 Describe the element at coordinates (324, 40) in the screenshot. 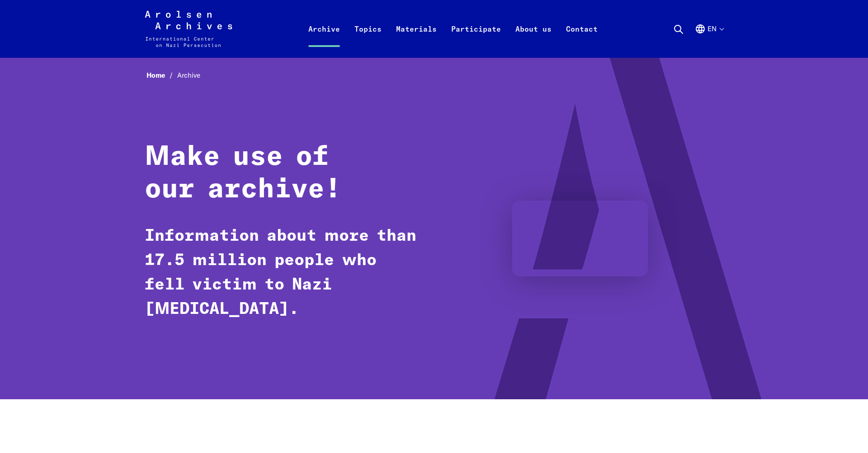

I see `a: Archive` at that location.